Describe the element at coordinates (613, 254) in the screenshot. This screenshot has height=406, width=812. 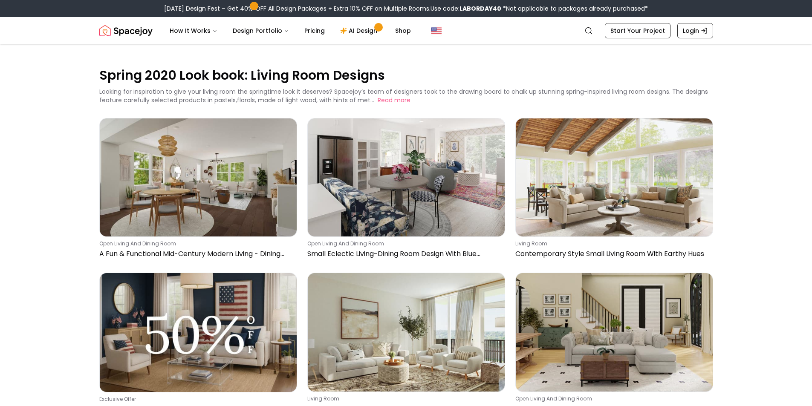
I see `p: Contemporary Style Small Living Room With Earthy Hues` at that location.